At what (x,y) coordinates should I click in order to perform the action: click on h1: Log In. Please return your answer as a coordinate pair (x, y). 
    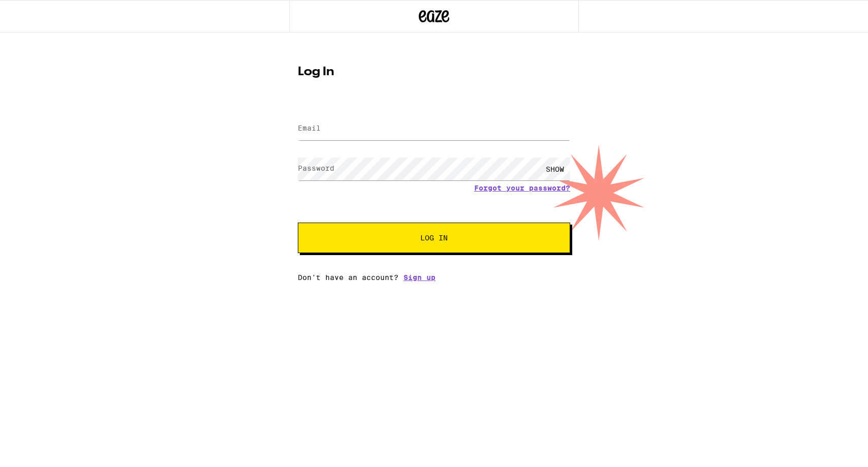
    Looking at the image, I should click on (434, 72).